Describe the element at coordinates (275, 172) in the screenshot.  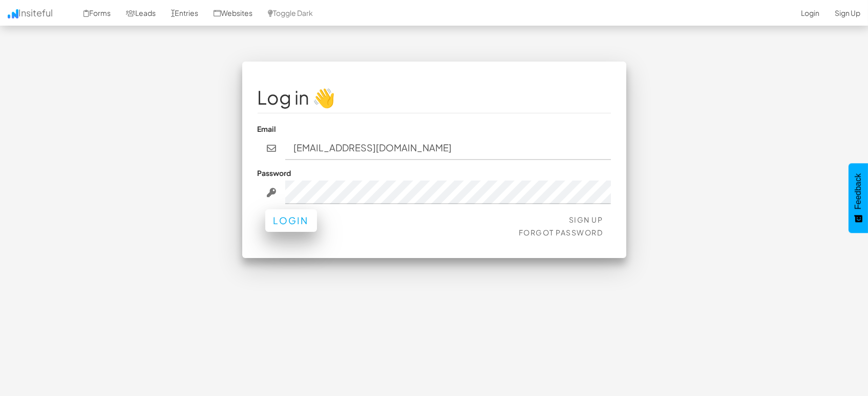
I see `label: Password` at that location.